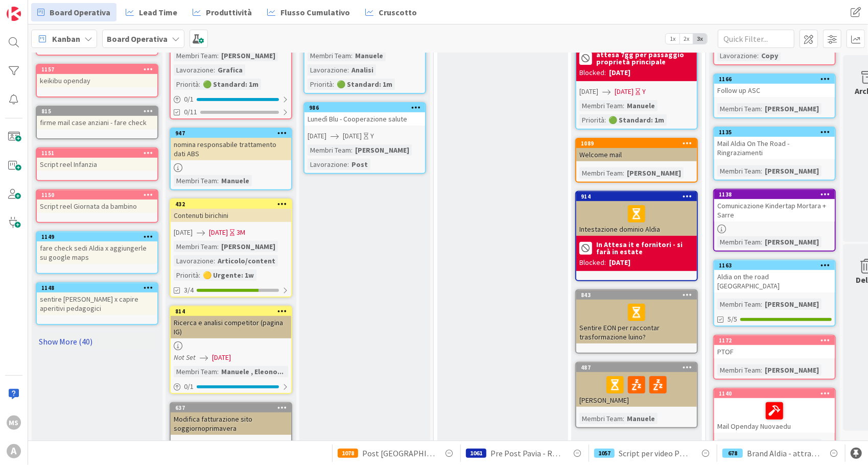  Describe the element at coordinates (97, 165) in the screenshot. I see `div: Script reel Infanzia` at that location.